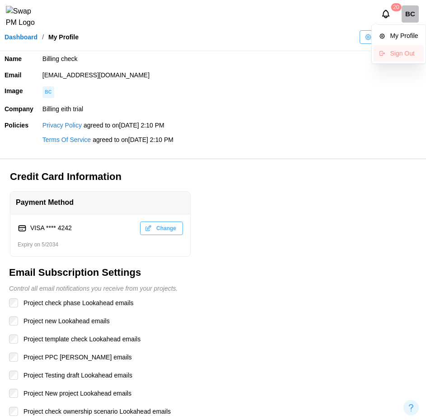  Describe the element at coordinates (398, 44) in the screenshot. I see `div: Billing check` at that location.